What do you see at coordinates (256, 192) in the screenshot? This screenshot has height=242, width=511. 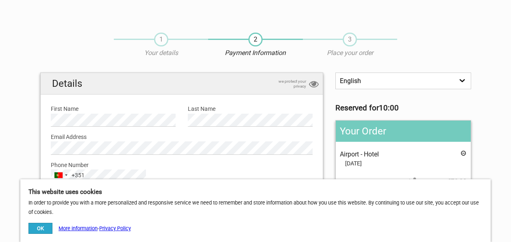 I see `h5: This website uses cookies` at bounding box center [256, 192].